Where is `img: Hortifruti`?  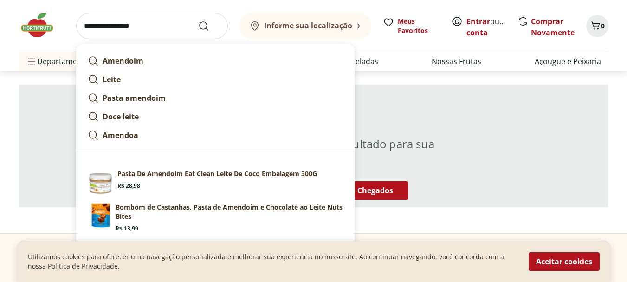
img: Hortifruti is located at coordinates (42, 25).